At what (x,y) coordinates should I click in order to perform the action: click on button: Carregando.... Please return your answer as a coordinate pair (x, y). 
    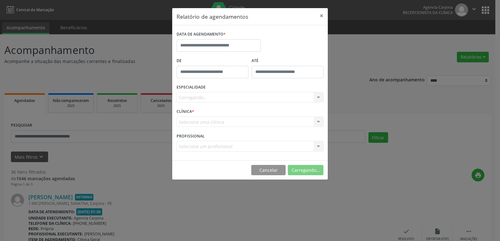
    Looking at the image, I should click on (305, 170).